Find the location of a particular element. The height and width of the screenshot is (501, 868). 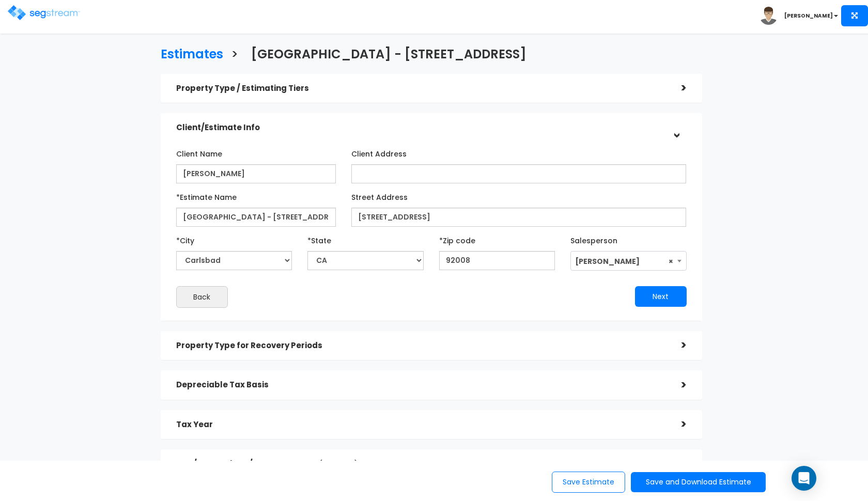

h5: Property Type / Estimating Tiers is located at coordinates (421, 88).